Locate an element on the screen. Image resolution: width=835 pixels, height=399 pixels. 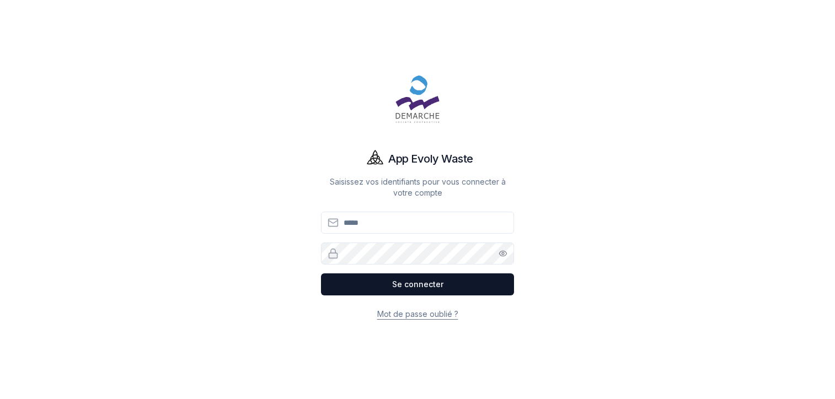
a: Mot de passe oublié ? is located at coordinates (418, 314).